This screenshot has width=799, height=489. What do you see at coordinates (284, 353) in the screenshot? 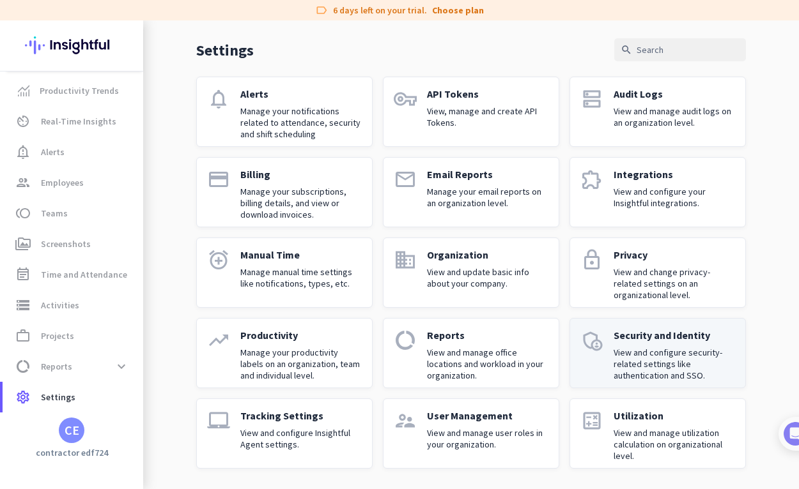
I see `a: trending_upProductivityManage your productivity labels on an organization, team and individual le...` at bounding box center [284, 353].